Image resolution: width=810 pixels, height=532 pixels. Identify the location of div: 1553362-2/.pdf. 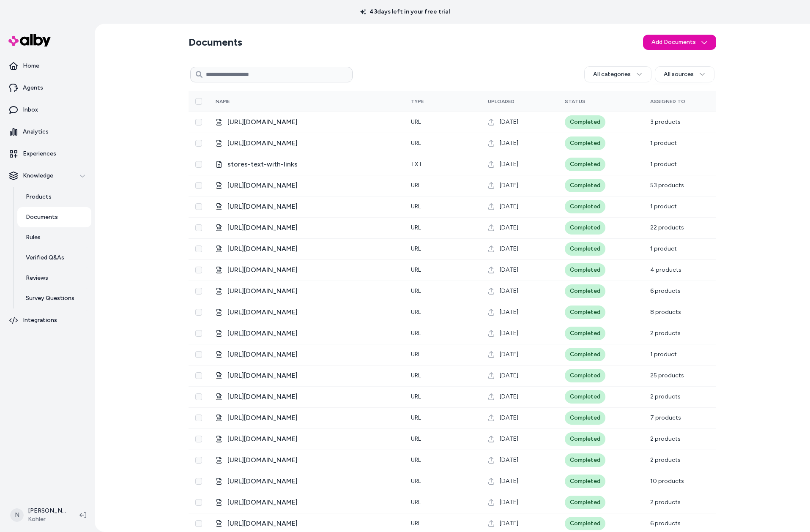
(307, 312).